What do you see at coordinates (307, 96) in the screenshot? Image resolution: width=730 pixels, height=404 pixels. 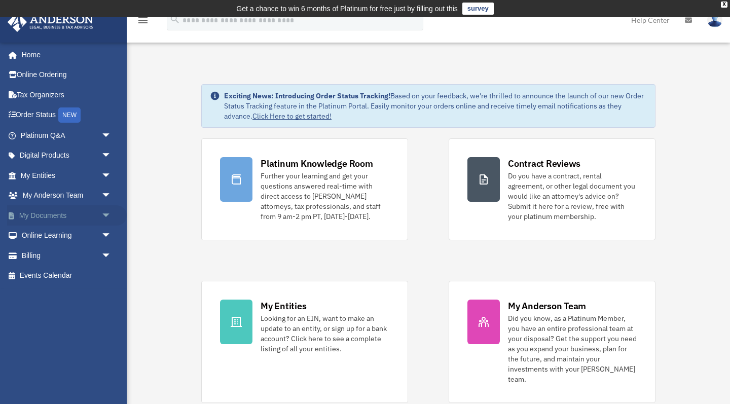 I see `strong: Exciting News: Introducing Order Status Tracking!` at bounding box center [307, 96].